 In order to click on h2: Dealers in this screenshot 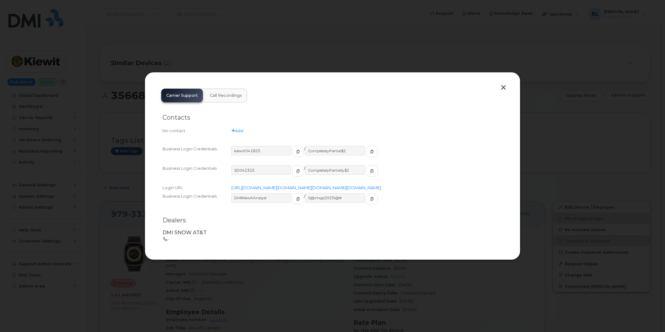, I will do `click(333, 220)`.